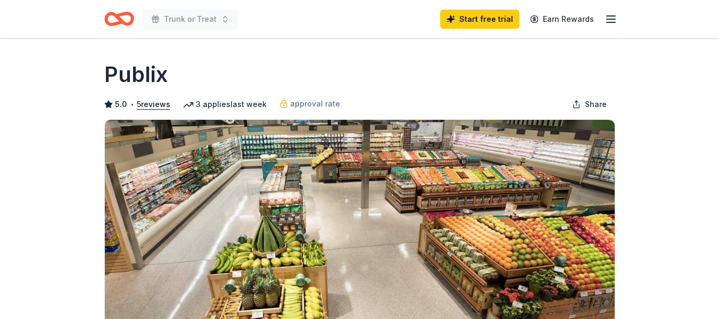 The width and height of the screenshot is (719, 319). Describe the element at coordinates (190, 19) in the screenshot. I see `button: Trunk or Treat` at that location.